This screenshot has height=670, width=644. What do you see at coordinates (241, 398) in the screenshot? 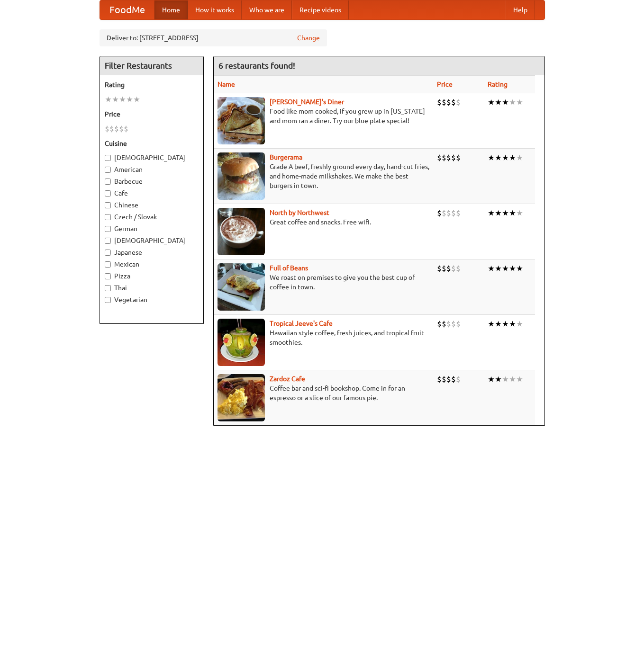
I see `img: zardoz.jpg` at bounding box center [241, 398].